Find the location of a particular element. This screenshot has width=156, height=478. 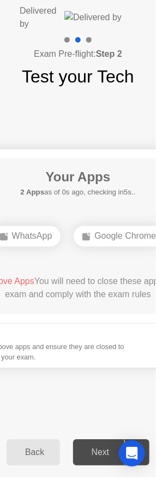

h1: Your Apps is located at coordinates (78, 177).